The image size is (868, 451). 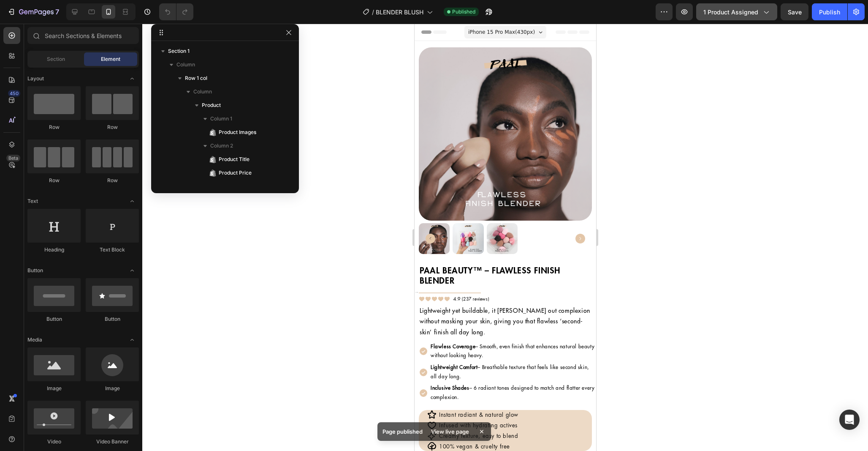 What do you see at coordinates (54, 250) in the screenshot?
I see `div: Heading` at bounding box center [54, 250].